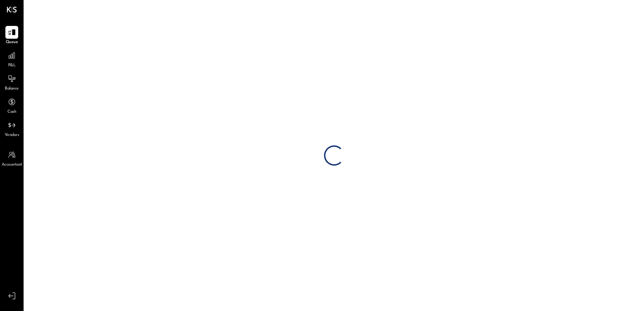 This screenshot has width=644, height=311. I want to click on a: Accountant, so click(12, 158).